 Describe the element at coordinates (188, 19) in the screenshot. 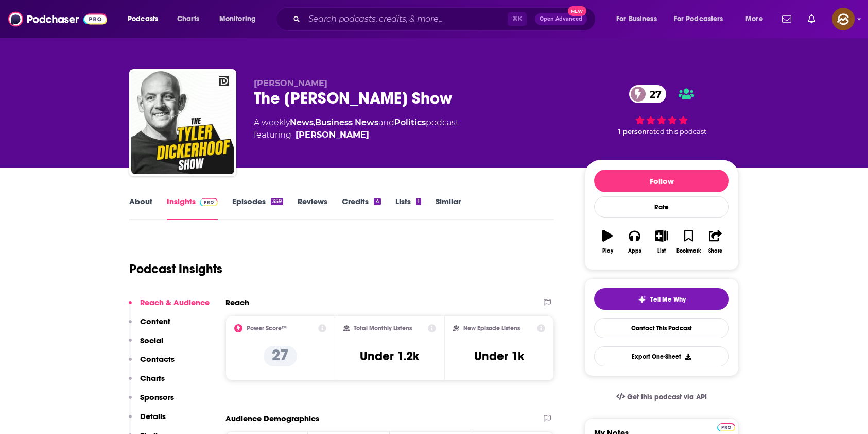

I see `a: Charts` at that location.